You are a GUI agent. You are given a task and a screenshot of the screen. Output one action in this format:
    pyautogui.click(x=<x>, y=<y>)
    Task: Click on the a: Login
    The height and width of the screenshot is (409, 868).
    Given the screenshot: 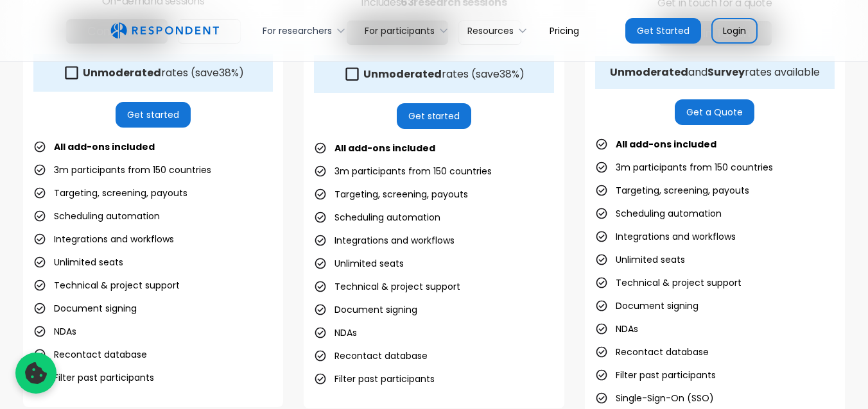 What is the action you would take?
    pyautogui.click(x=734, y=30)
    